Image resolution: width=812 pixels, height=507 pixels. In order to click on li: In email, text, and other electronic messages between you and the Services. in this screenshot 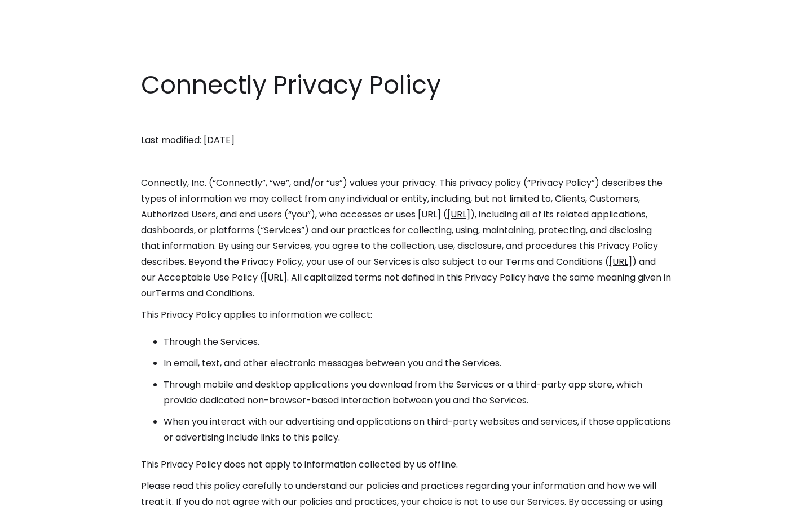, I will do `click(417, 363)`.